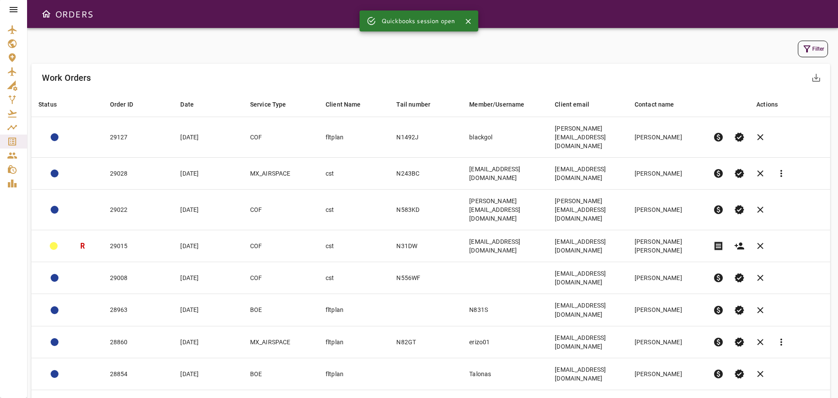 This screenshot has width=838, height=398. What do you see at coordinates (468, 21) in the screenshot?
I see `button: Close` at bounding box center [468, 21].